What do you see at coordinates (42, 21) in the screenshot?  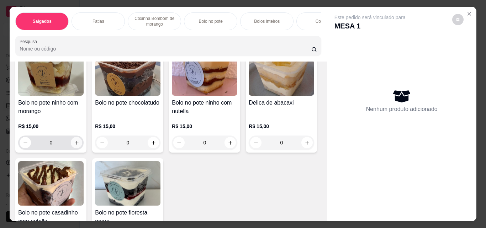 I see `p: Salgados` at bounding box center [42, 21].